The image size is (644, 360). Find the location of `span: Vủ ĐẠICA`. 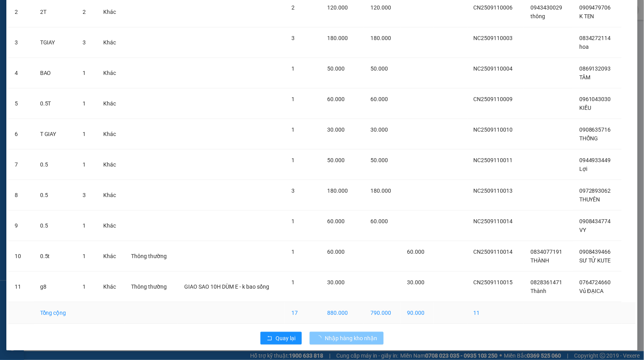

span: Vủ ĐẠICA is located at coordinates (591, 291).